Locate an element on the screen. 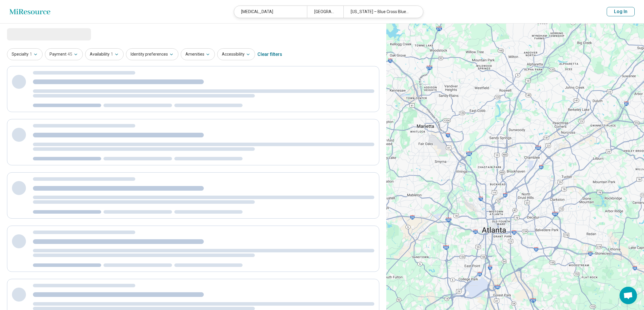  span: 45 is located at coordinates (70, 54).